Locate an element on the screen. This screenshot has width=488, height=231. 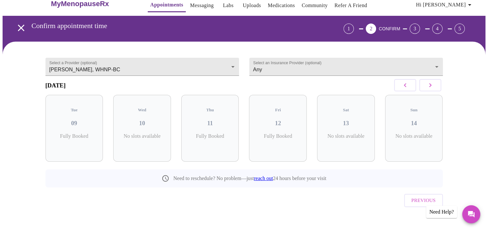
h5: Thu is located at coordinates (210, 110).